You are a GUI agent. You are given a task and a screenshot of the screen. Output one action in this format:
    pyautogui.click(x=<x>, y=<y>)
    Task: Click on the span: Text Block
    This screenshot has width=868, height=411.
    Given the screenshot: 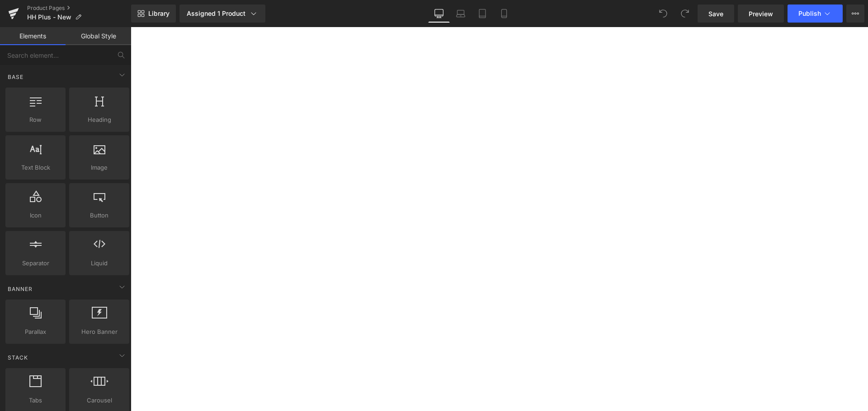 What is the action you would take?
    pyautogui.click(x=35, y=167)
    